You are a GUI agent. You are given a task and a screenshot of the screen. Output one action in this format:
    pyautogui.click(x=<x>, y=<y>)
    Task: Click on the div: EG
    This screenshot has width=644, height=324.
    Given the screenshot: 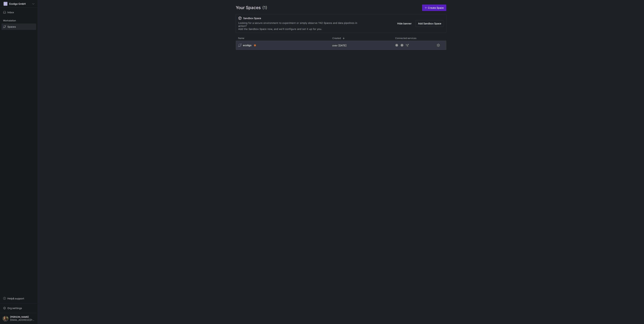 What is the action you would take?
    pyautogui.click(x=5, y=4)
    